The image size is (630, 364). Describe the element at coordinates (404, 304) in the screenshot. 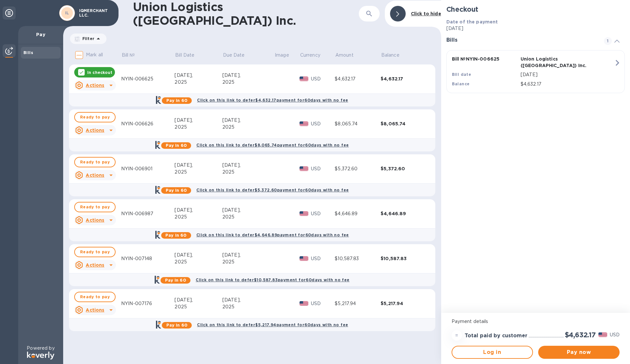

I see `div: $5,217.94` at that location.